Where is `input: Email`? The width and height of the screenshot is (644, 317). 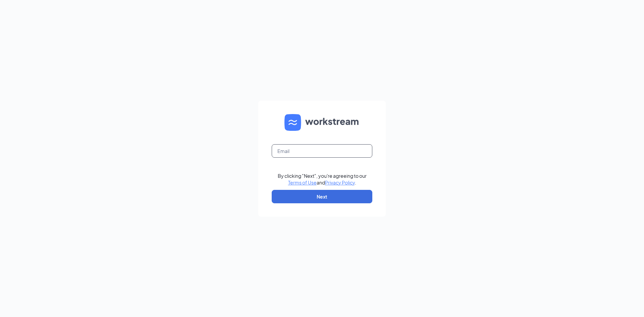 input: Email is located at coordinates (322, 151).